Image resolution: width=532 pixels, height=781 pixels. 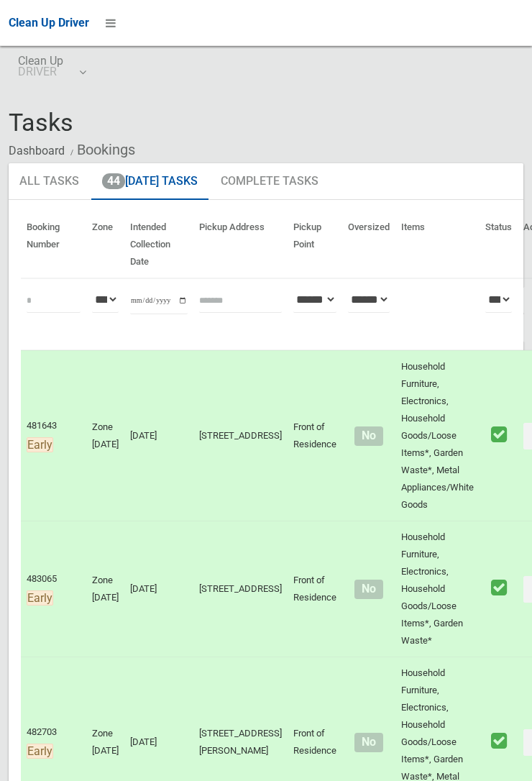 What do you see at coordinates (36, 150) in the screenshot?
I see `a: Dashboard` at bounding box center [36, 150].